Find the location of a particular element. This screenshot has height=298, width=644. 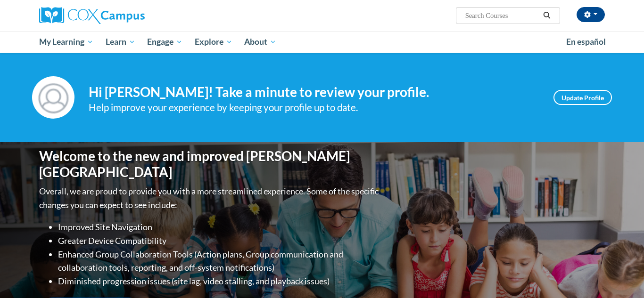

li: Enhanced Group Collaboration Tools (Action plans, Group communication and collaboration tools, re... is located at coordinates (219, 262).